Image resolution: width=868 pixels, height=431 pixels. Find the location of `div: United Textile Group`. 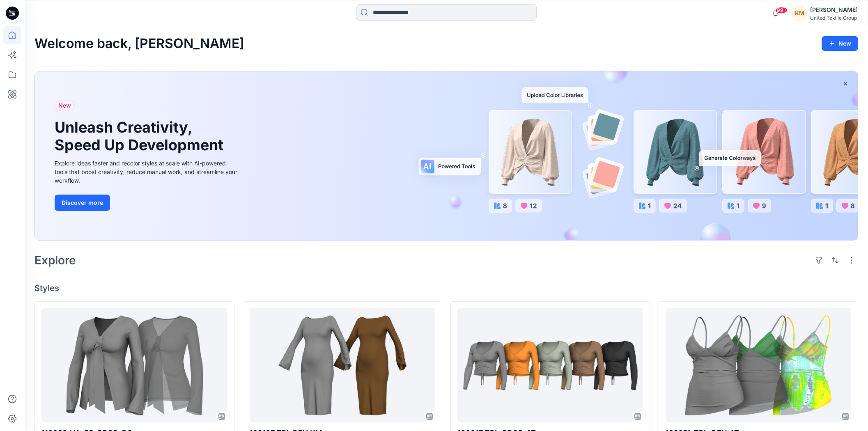

div: United Textile Group is located at coordinates (835, 18).